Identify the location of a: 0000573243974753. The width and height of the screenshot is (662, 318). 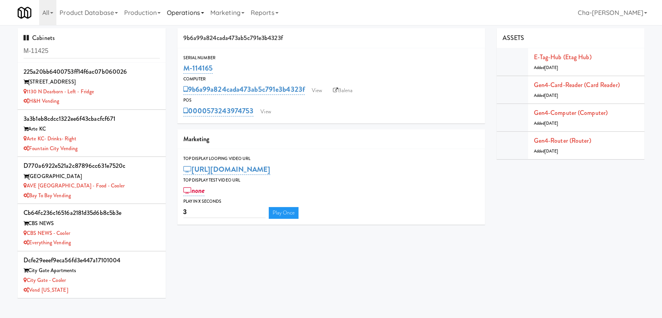
(219, 111).